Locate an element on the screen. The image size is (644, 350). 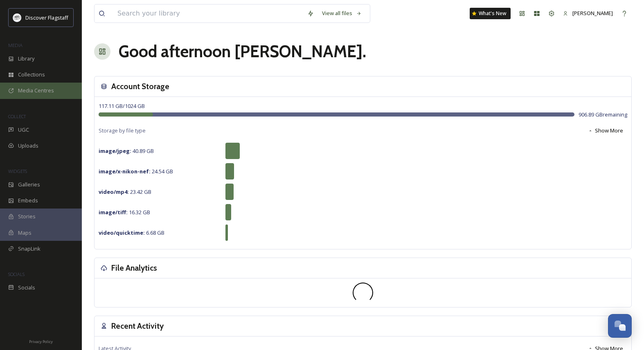
input: Search your library is located at coordinates (208, 14).